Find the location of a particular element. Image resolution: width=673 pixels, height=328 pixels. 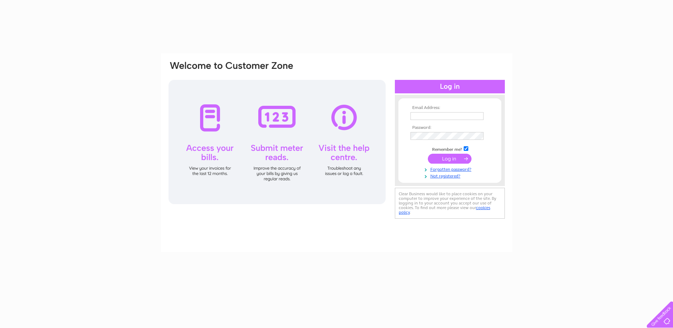

div: Clear Business would like to place cookies on your computer to improve your experience of the sit... is located at coordinates (450, 203).